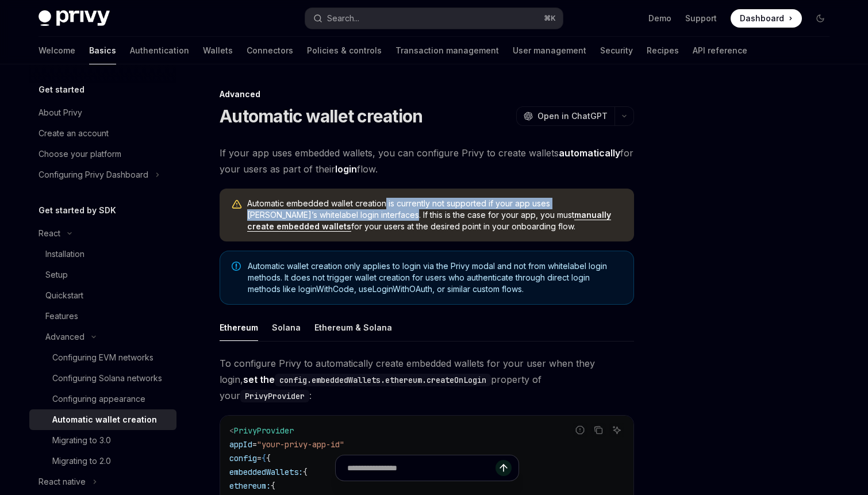  What do you see at coordinates (762, 18) in the screenshot?
I see `span: Dashboard` at bounding box center [762, 18].